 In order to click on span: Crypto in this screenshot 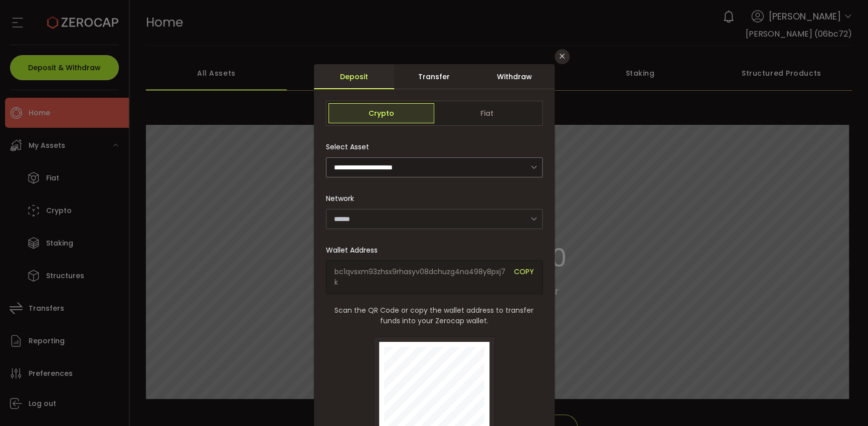, I will do `click(381, 114)`.